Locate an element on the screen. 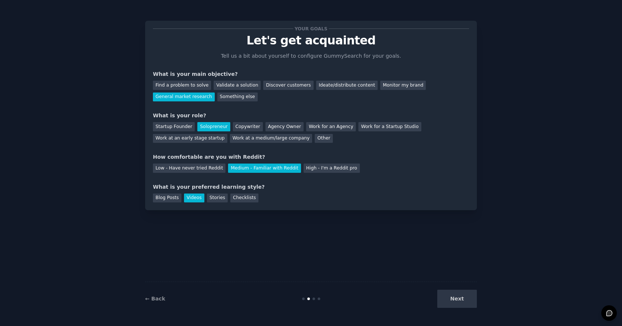  span: Your goals is located at coordinates (311, 29).